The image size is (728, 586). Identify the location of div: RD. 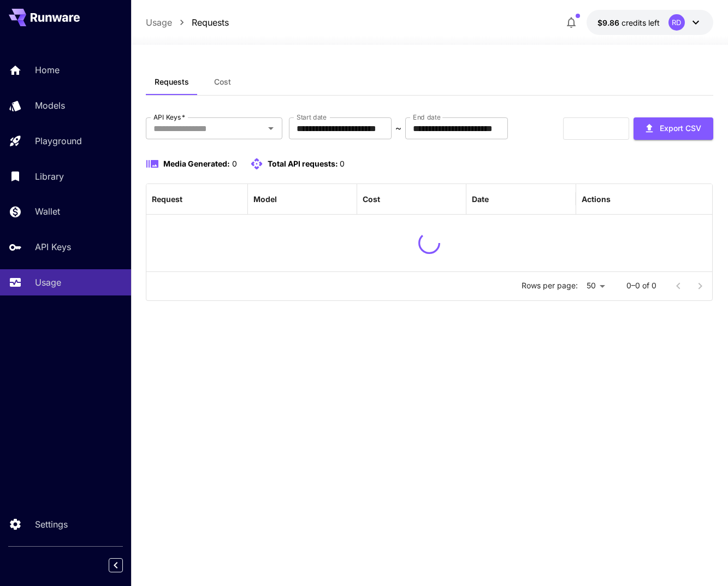
(677, 23).